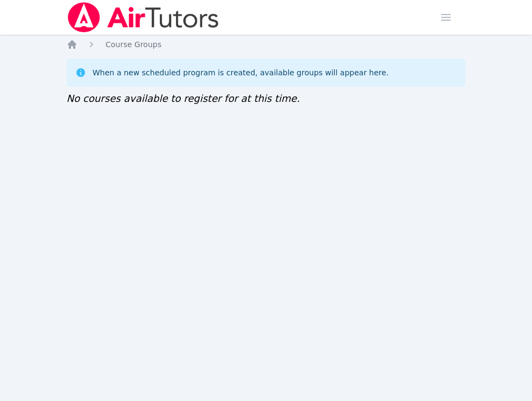 Image resolution: width=532 pixels, height=401 pixels. I want to click on img: Air Tutors, so click(143, 17).